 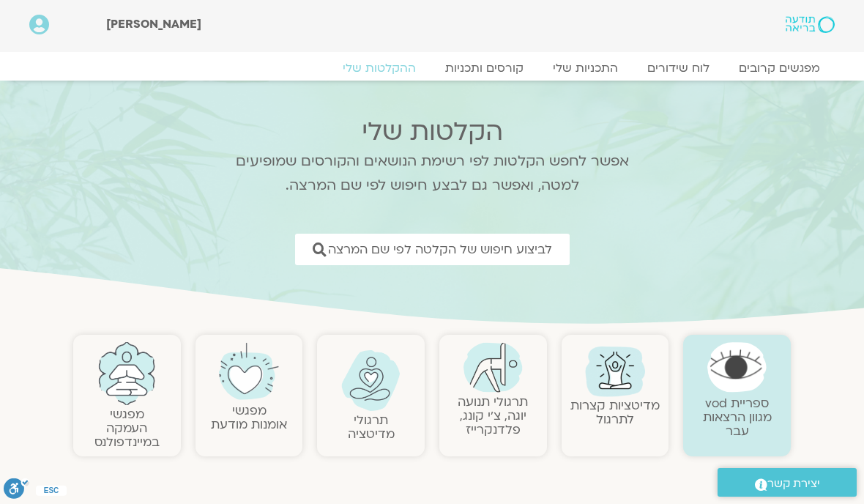 I want to click on a: מדיטציות קצרות לתרגול, so click(x=615, y=412).